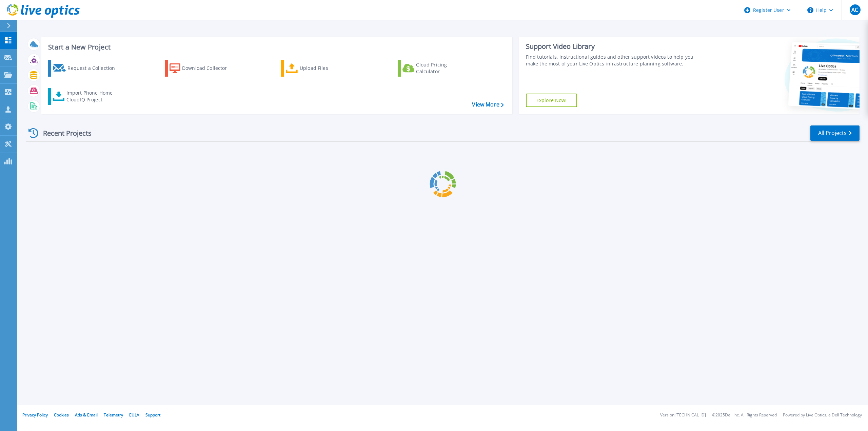 Image resolution: width=868 pixels, height=431 pixels. What do you see at coordinates (855, 10) in the screenshot?
I see `span: AC` at bounding box center [855, 10].